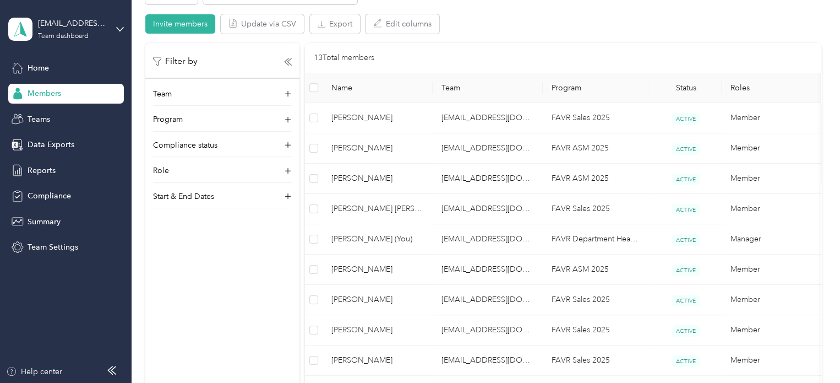 The width and height of the screenshot is (840, 383). Describe the element at coordinates (49, 195) in the screenshot. I see `span: Compliance` at that location.